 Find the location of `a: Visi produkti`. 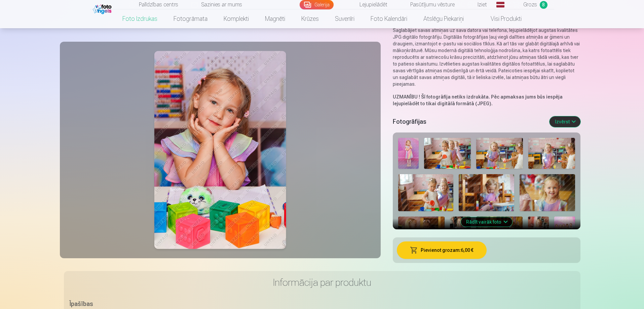

a: Visi produkti is located at coordinates (501, 19).